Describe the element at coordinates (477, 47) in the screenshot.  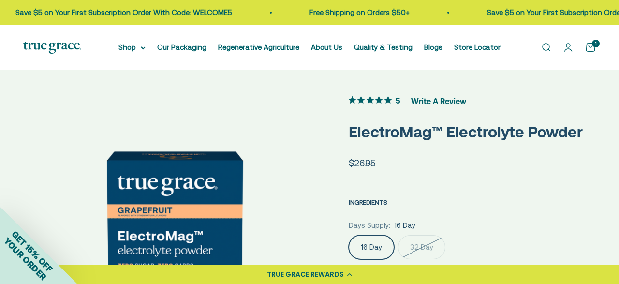
I see `a: Store Locator` at that location.